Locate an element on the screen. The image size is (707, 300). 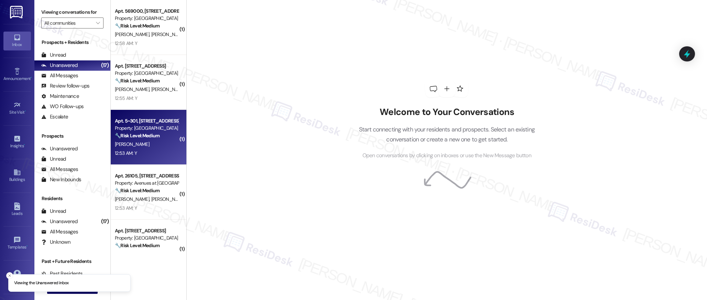
a: Buildings is located at coordinates (17, 176).